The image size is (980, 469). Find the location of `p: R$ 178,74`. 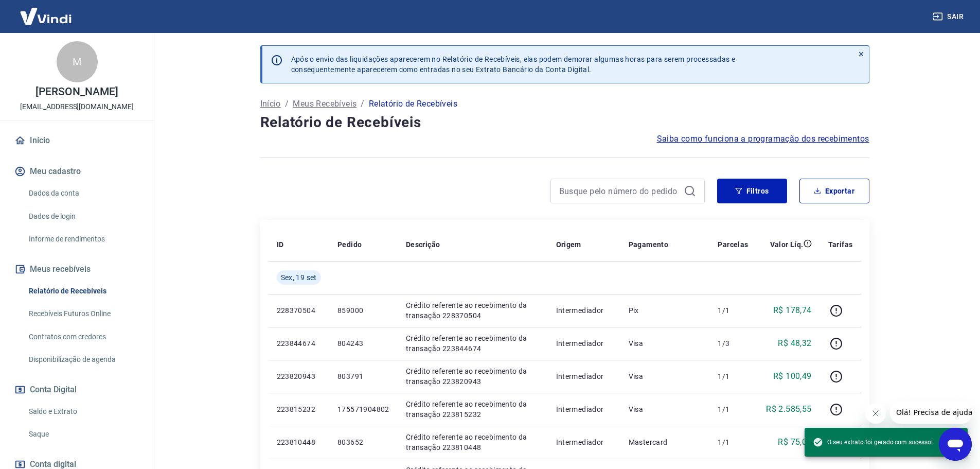

p: R$ 178,74 is located at coordinates (792, 311).